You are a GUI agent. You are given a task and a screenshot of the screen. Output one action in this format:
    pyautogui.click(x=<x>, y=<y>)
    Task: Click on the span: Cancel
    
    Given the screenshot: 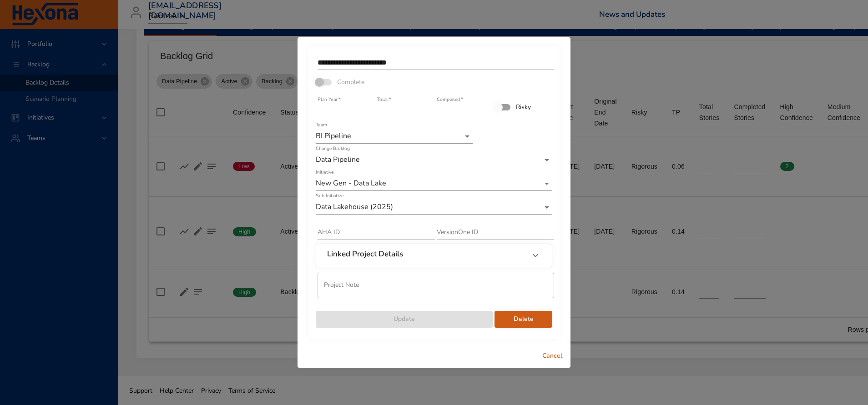 What is the action you would take?
    pyautogui.click(x=552, y=356)
    